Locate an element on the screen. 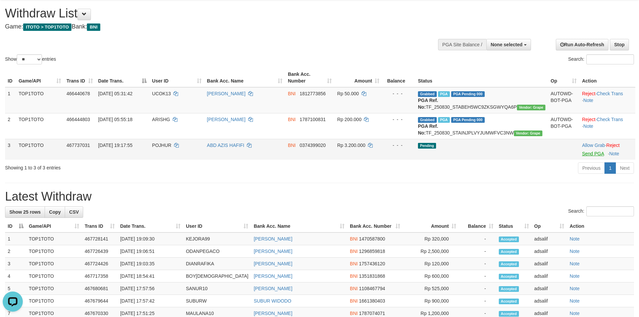 The image size is (639, 317). th: Status: activate to sort column ascending is located at coordinates (514, 226).